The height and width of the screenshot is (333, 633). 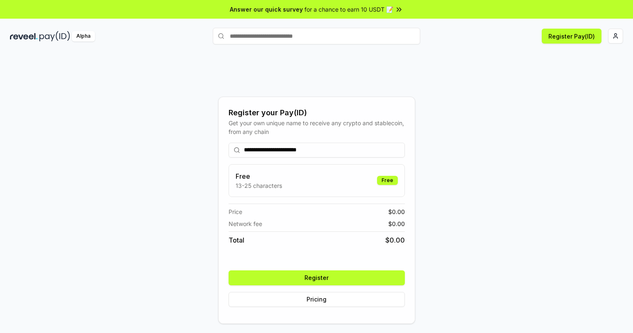 What do you see at coordinates (388, 181) in the screenshot?
I see `div: Free` at bounding box center [388, 181].